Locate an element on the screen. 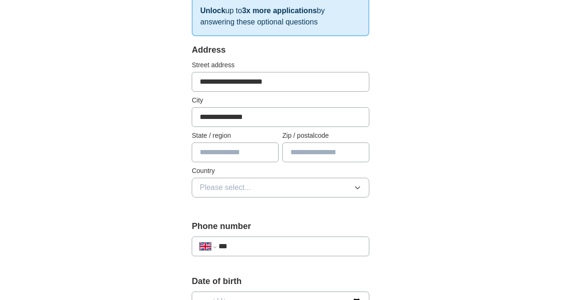  label: Phone number is located at coordinates (280, 226).